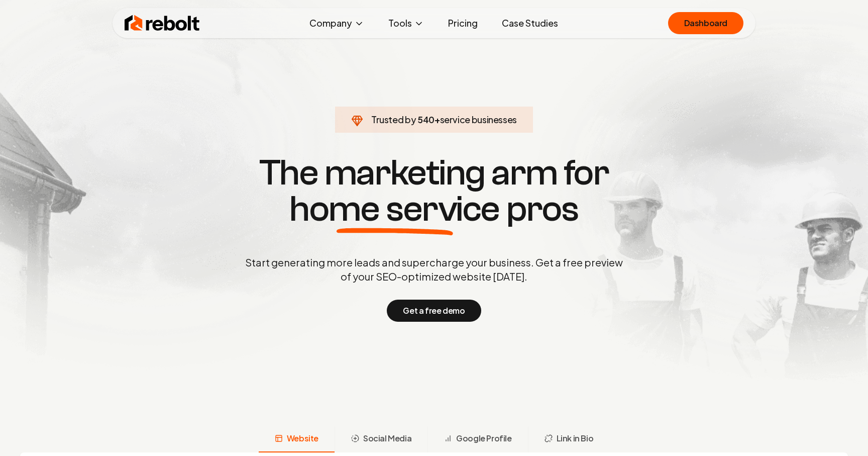  What do you see at coordinates (162, 23) in the screenshot?
I see `img: Rebolt Logo` at bounding box center [162, 23].